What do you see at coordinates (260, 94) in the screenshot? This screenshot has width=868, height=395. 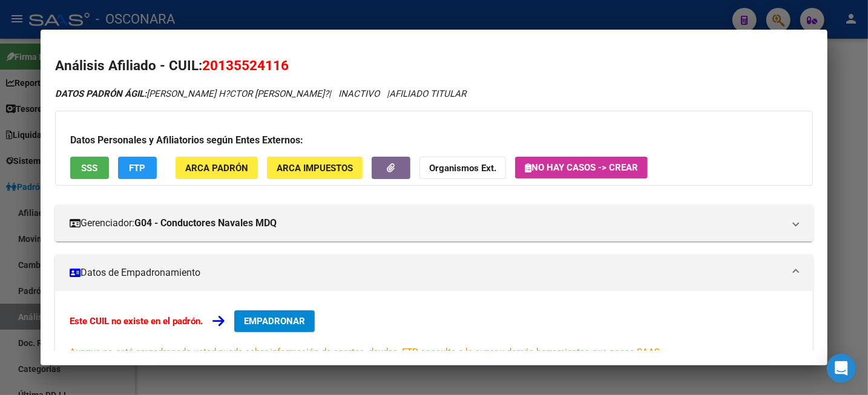 I see `i: | INACTIVO |` at bounding box center [260, 94].